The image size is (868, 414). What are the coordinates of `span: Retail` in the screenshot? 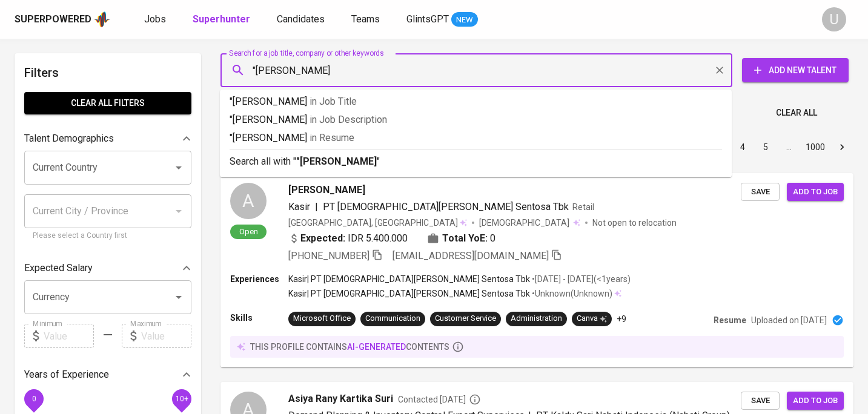 It's located at (583, 207).